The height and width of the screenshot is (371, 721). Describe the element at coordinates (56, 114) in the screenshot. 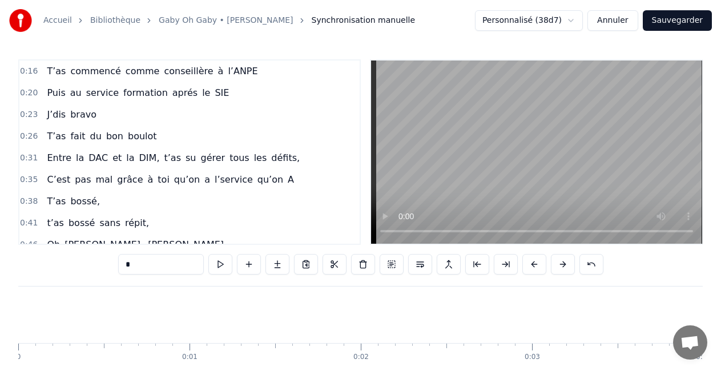

I see `span: J’dis` at that location.